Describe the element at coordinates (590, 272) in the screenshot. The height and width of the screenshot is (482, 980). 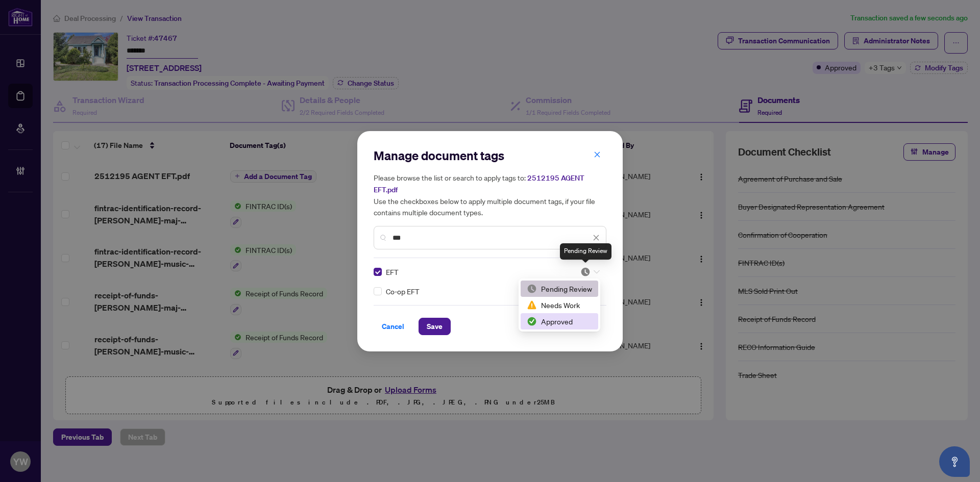
I see `span: Pending Review` at that location.